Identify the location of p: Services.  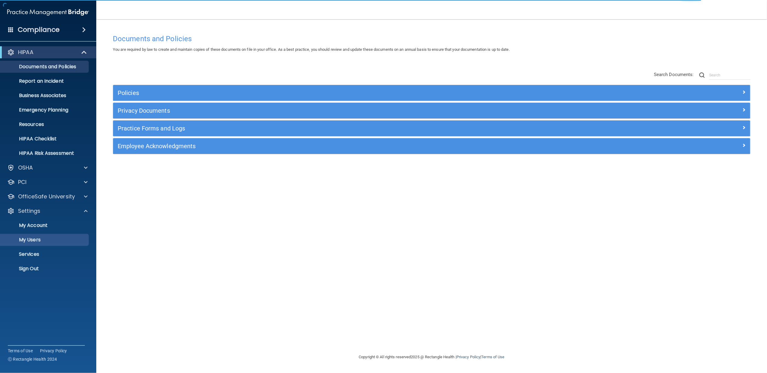
(45, 255).